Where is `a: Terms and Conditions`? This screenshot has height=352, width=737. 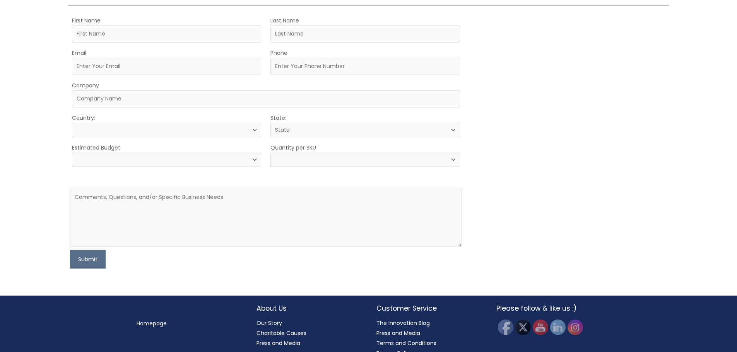
a: Terms and Conditions is located at coordinates (406, 343).